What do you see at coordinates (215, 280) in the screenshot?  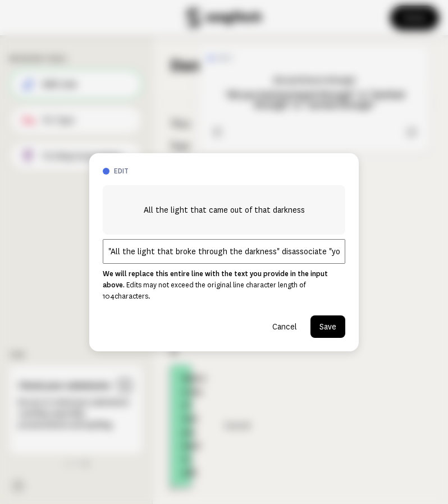 I see `strong: We will replace this entire line with the text you provide in the input above.` at bounding box center [215, 280].